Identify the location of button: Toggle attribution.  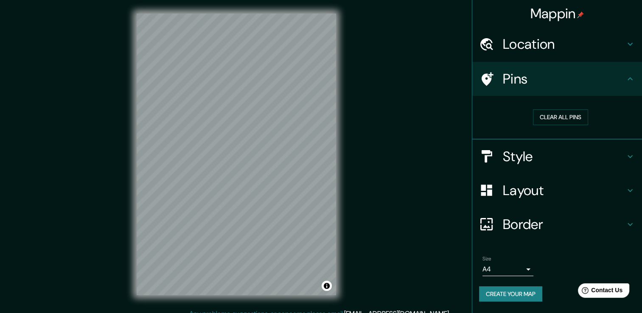
(327, 286).